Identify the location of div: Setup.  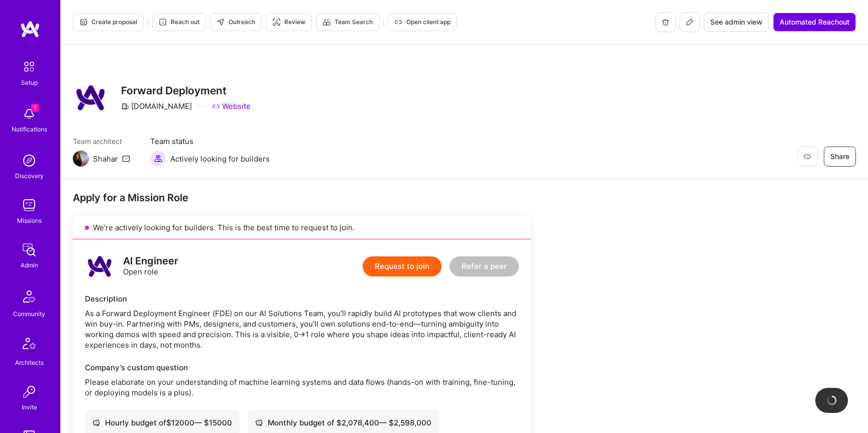
(29, 82).